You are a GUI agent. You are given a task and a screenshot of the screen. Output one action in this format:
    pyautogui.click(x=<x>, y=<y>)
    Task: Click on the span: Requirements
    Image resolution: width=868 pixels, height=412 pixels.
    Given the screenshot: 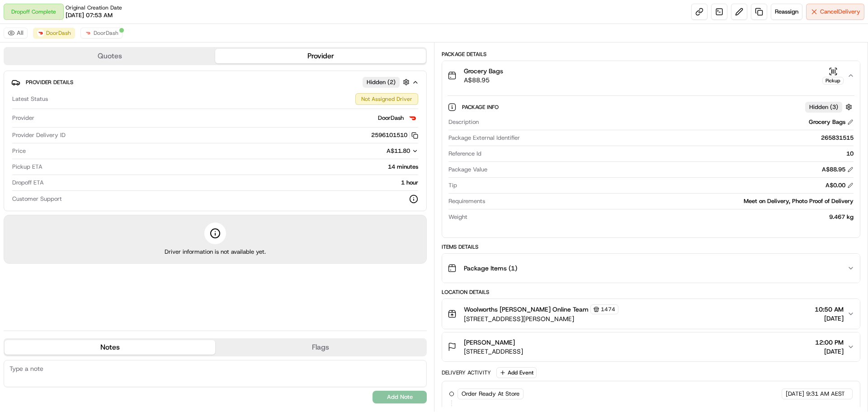 What is the action you would take?
    pyautogui.click(x=467, y=201)
    